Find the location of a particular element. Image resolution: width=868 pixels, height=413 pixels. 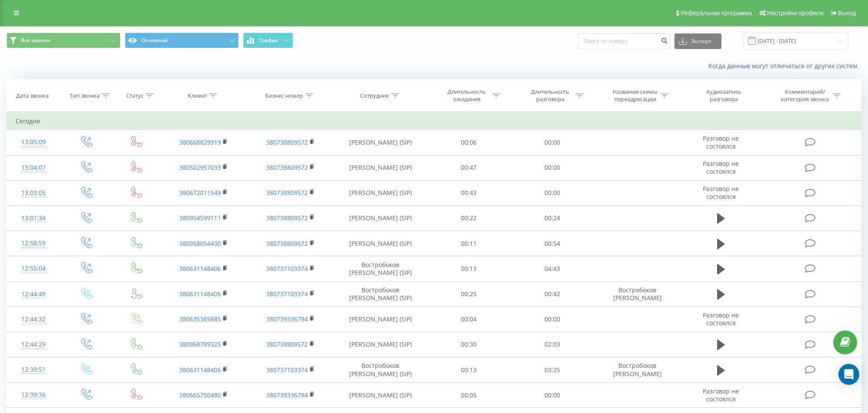

span: Выход is located at coordinates (847, 13).